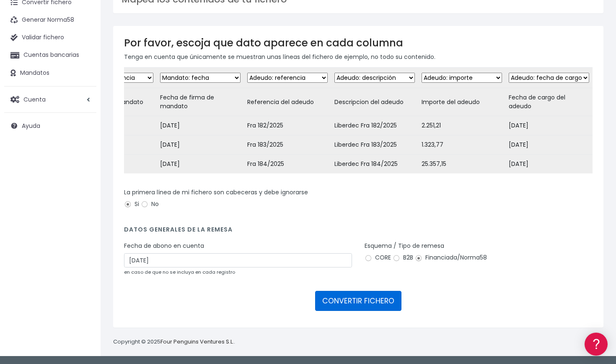  I want to click on span: Ayuda, so click(31, 126).